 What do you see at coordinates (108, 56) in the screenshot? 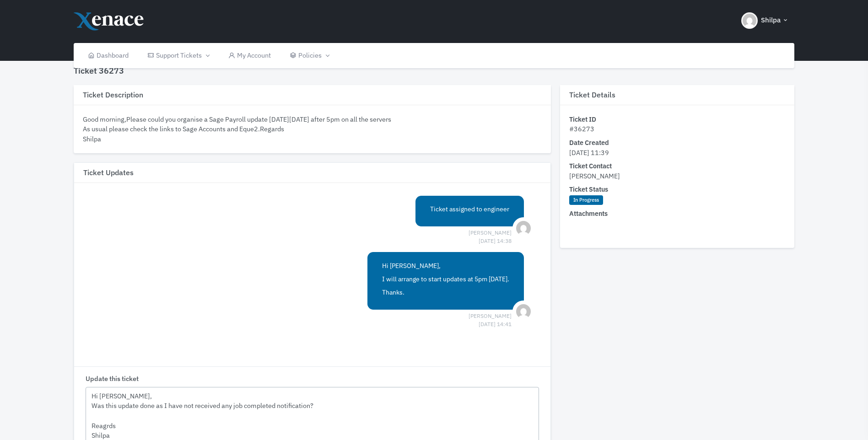
I see `a: Dashboard` at bounding box center [108, 56].